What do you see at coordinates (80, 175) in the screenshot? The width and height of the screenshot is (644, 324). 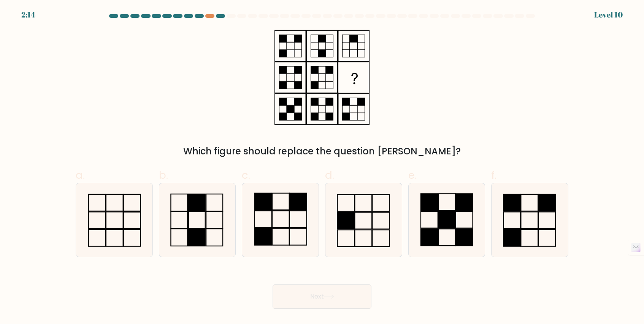 I see `span: a.` at bounding box center [80, 175].